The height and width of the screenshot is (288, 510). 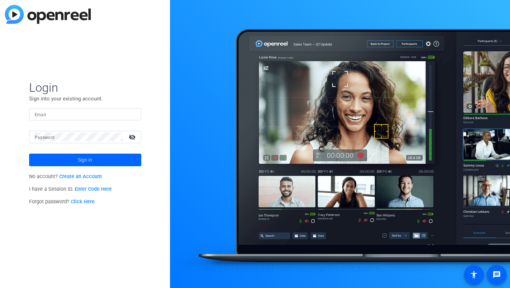 What do you see at coordinates (93, 189) in the screenshot?
I see `a: Enter Code Here` at bounding box center [93, 189].